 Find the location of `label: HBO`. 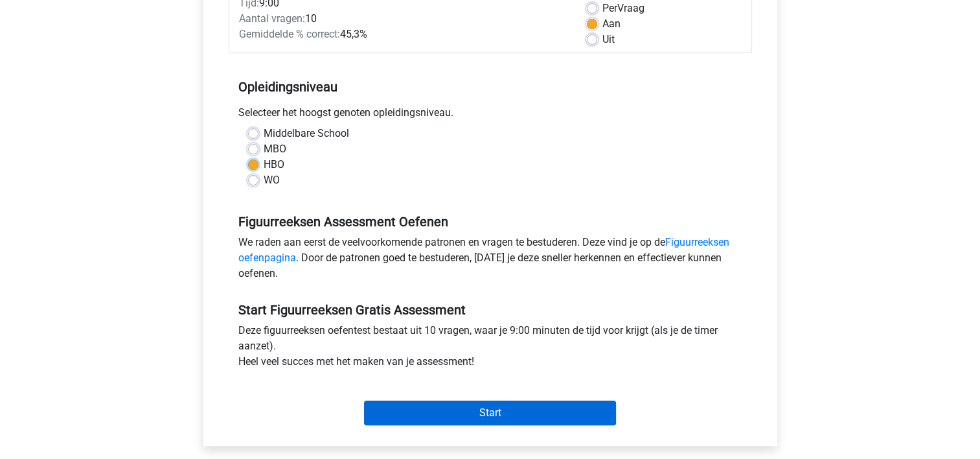

label: HBO is located at coordinates (274, 165).